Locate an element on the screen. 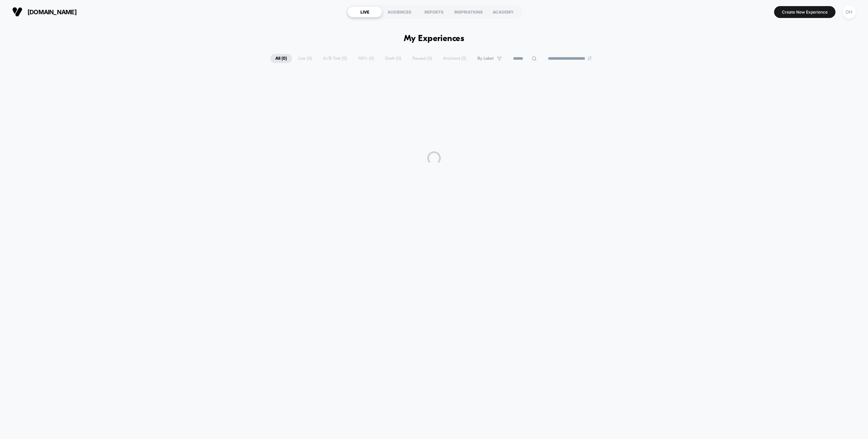  span: All ( 0 ) is located at coordinates (281, 58).